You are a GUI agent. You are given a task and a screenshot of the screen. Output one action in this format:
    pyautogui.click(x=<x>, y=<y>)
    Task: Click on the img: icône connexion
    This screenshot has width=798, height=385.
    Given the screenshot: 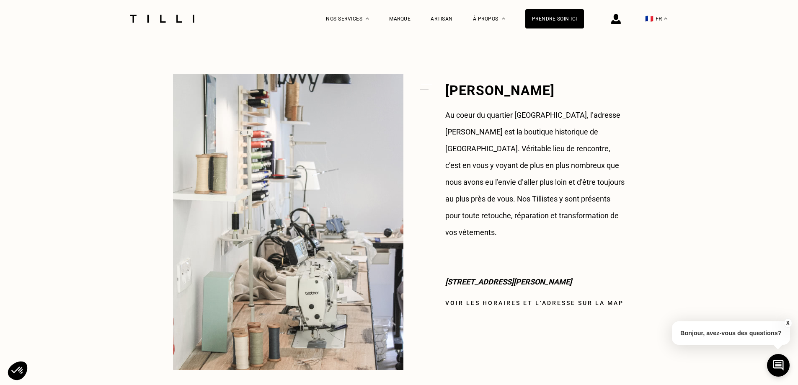 What is the action you would take?
    pyautogui.click(x=616, y=19)
    